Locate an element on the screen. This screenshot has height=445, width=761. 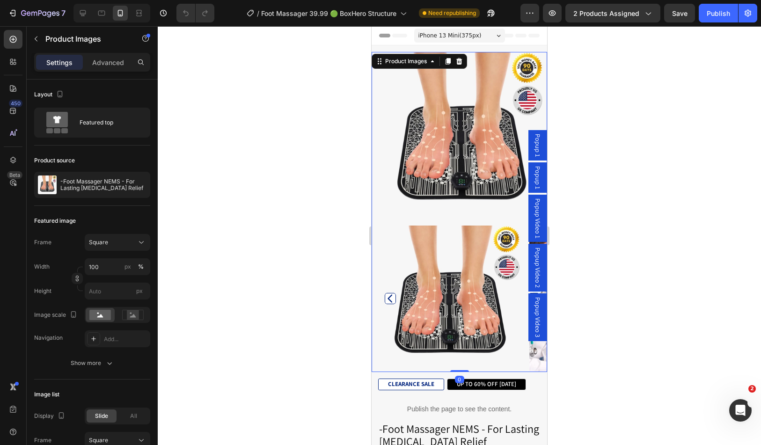
p: 7 is located at coordinates (63, 13).